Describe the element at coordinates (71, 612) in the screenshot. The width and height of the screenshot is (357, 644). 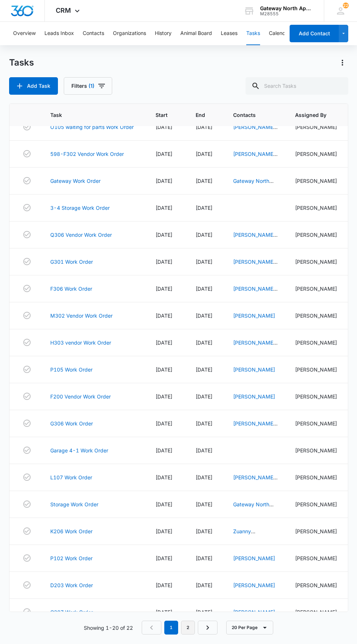
I see `a: G307 Work Order` at that location.